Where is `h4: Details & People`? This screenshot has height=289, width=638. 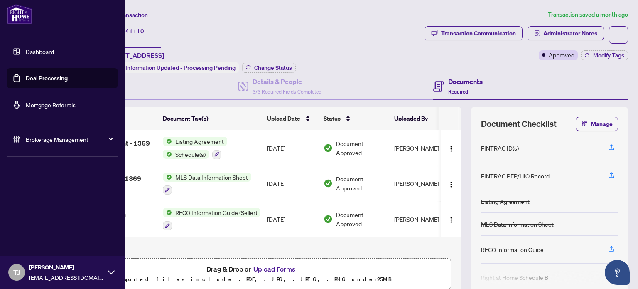 h4: Details & People is located at coordinates (287, 81).